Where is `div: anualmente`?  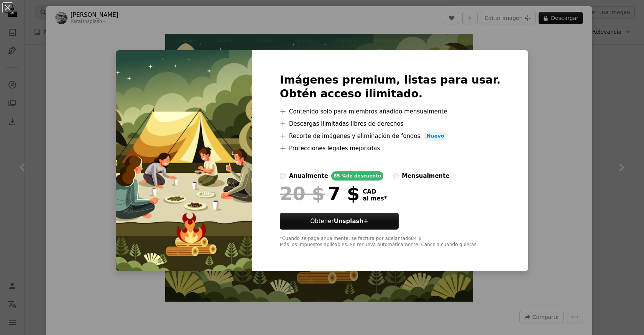 div: anualmente is located at coordinates (309, 176).